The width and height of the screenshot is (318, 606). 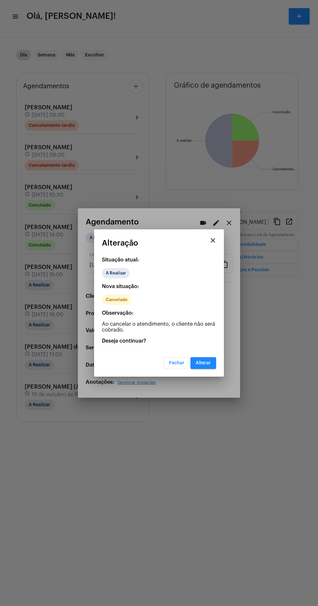 I want to click on span: Alteração, so click(x=120, y=243).